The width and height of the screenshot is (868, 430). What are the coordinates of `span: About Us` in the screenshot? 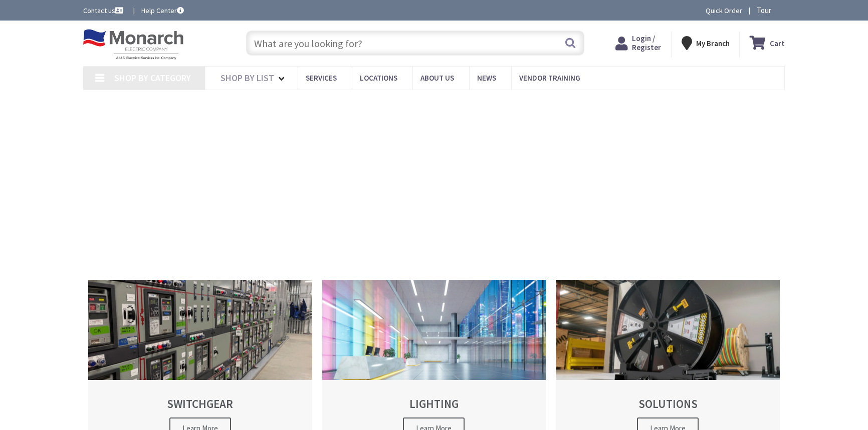 It's located at (437, 78).